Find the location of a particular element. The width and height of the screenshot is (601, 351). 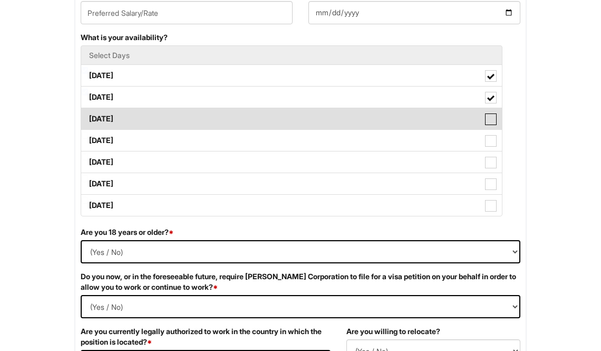

input: Preferred Salary/Rate is located at coordinates (187, 13).